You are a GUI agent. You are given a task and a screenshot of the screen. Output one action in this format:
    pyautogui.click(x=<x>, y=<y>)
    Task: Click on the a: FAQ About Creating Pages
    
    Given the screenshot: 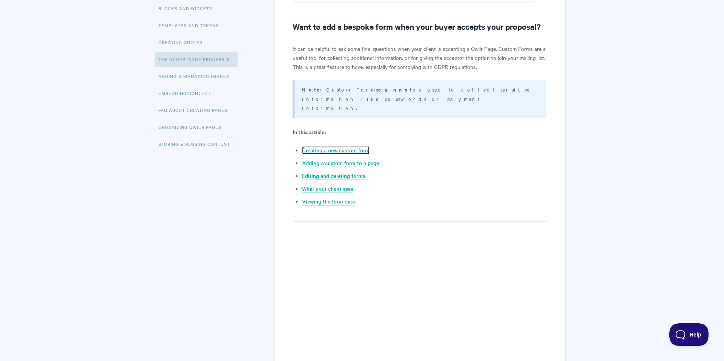 What is the action you would take?
    pyautogui.click(x=196, y=110)
    